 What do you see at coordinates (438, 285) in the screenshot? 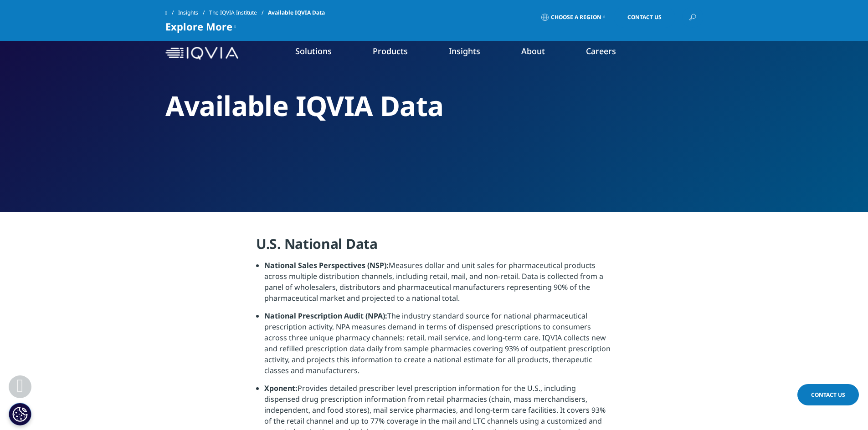
I see `li: Measures dollar and unit sales for pharmaceutical products across multiple distribution channels,...` at bounding box center [438, 285].